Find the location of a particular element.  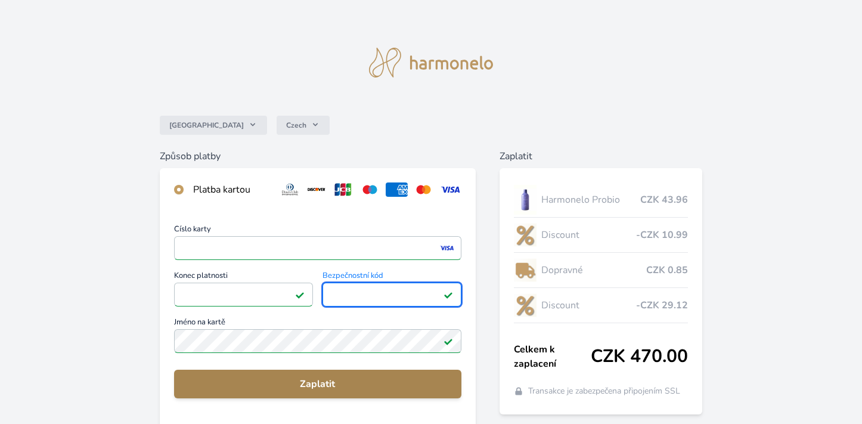

button: Czech is located at coordinates (303, 125).